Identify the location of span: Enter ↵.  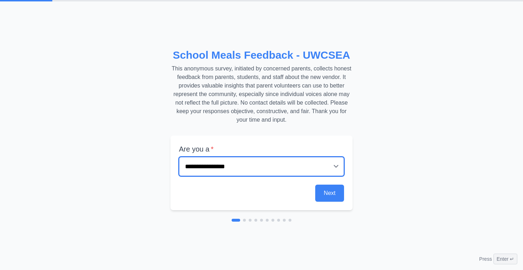
(505, 259).